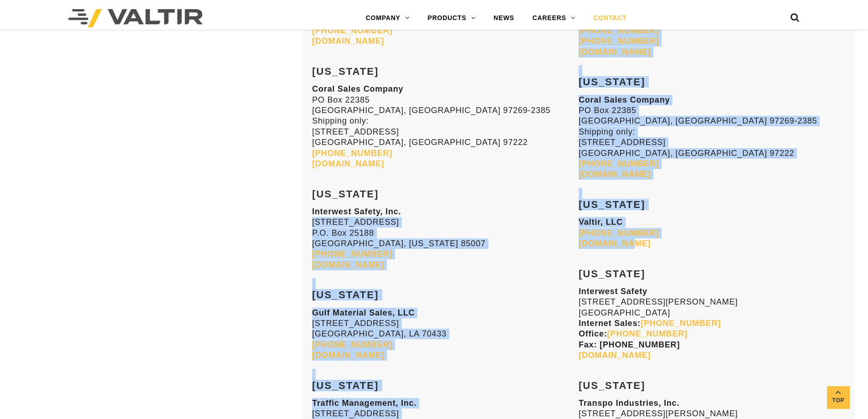 The width and height of the screenshot is (868, 419). I want to click on a: PRODUCTS, so click(452, 18).